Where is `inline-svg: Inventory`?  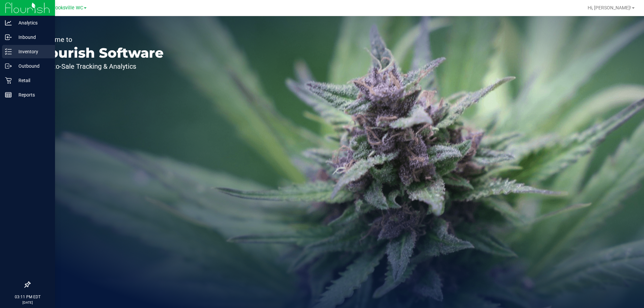
inline-svg: Inventory is located at coordinates (8, 52).